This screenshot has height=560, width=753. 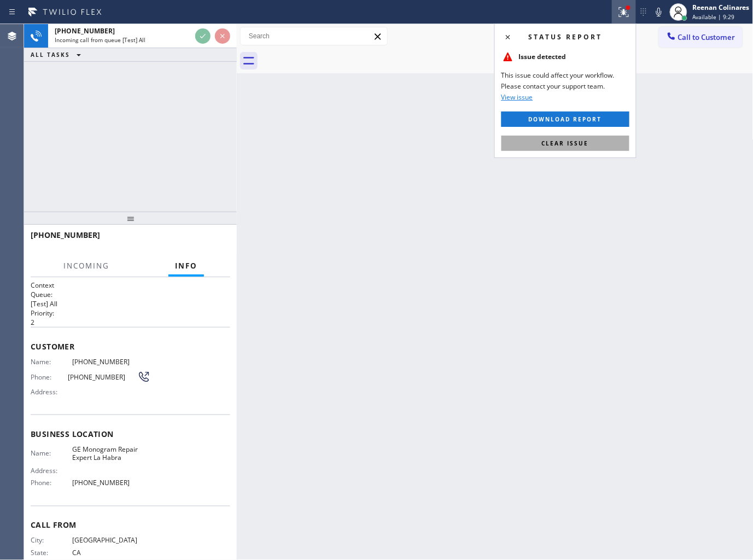 I want to click on p: 2, so click(x=130, y=322).